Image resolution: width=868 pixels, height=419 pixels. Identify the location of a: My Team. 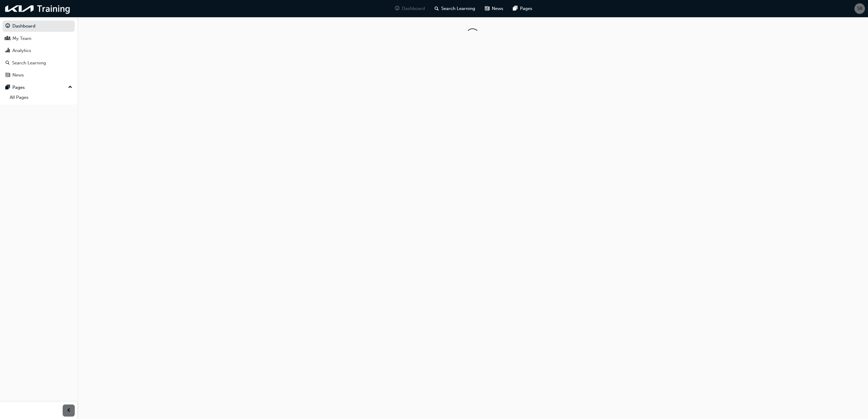
(39, 39).